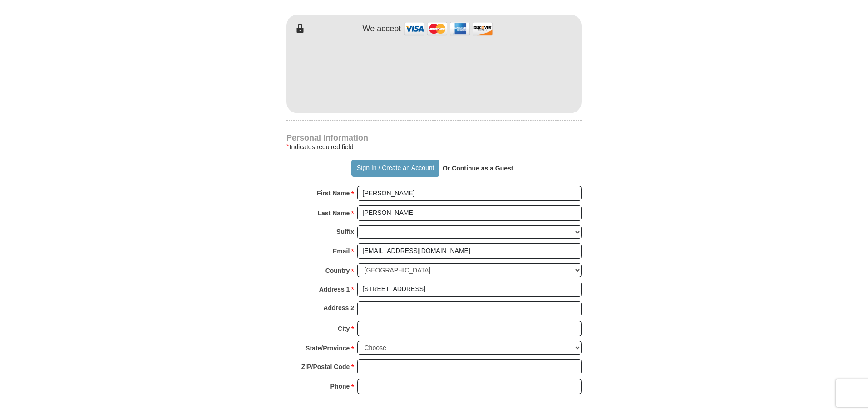  What do you see at coordinates (334, 289) in the screenshot?
I see `strong: Address 1` at bounding box center [334, 289].